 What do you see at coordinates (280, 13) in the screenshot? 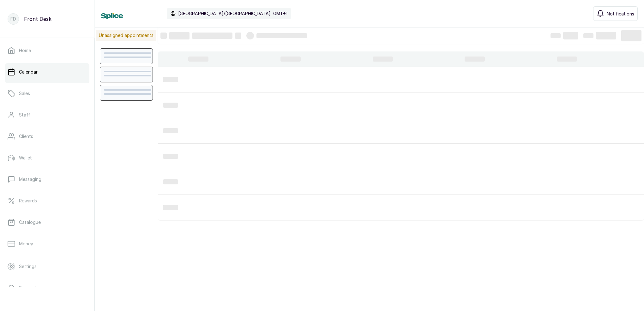
I see `p: GMT+1` at bounding box center [280, 13].